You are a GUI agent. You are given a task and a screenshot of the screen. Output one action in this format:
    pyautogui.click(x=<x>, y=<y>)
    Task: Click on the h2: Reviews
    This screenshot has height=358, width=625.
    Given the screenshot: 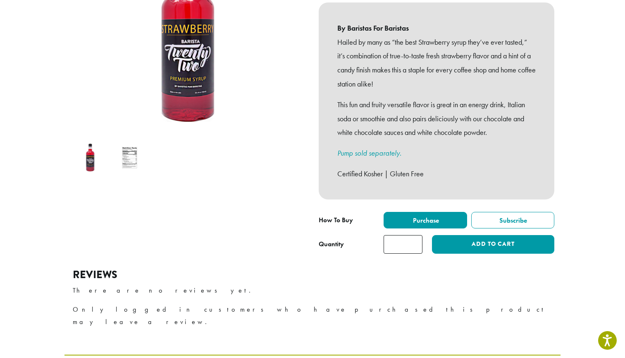 What is the action you would take?
    pyautogui.click(x=313, y=275)
    